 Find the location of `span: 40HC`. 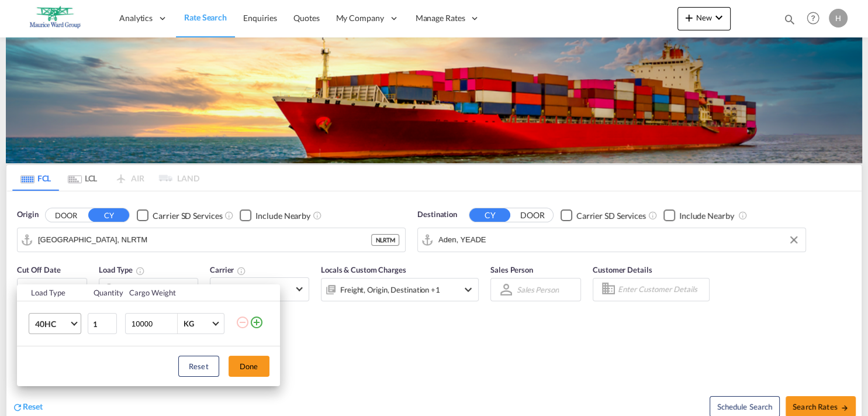

span: 40HC is located at coordinates (52, 324).